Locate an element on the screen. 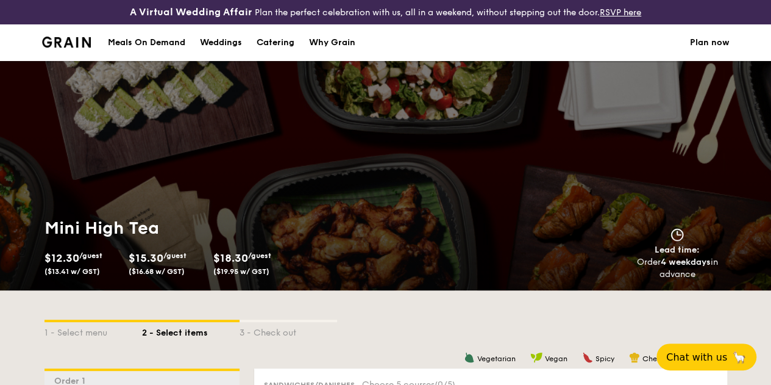 The height and width of the screenshot is (385, 771). span: Chef's recommendation is located at coordinates (684, 358).